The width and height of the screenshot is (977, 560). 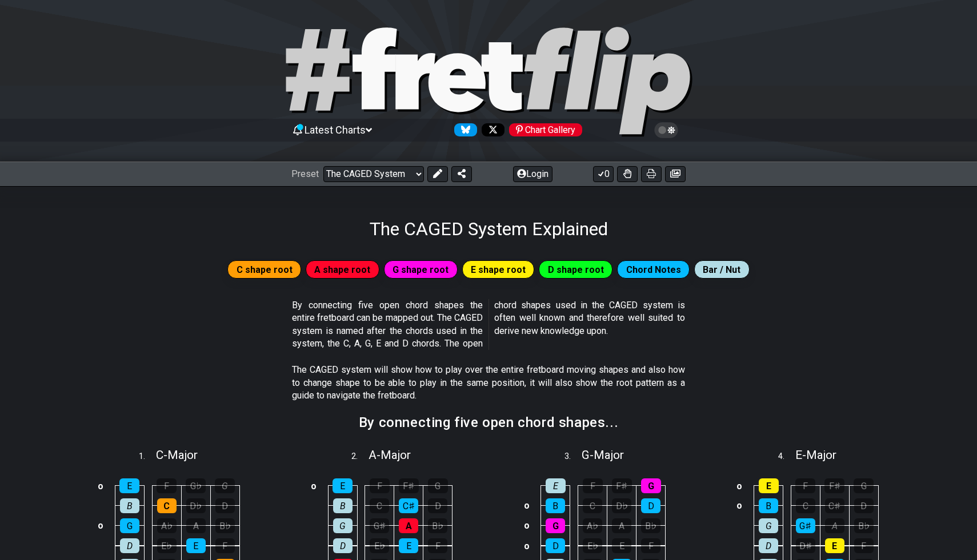 What do you see at coordinates (176, 455) in the screenshot?
I see `span: C - Major` at bounding box center [176, 455].